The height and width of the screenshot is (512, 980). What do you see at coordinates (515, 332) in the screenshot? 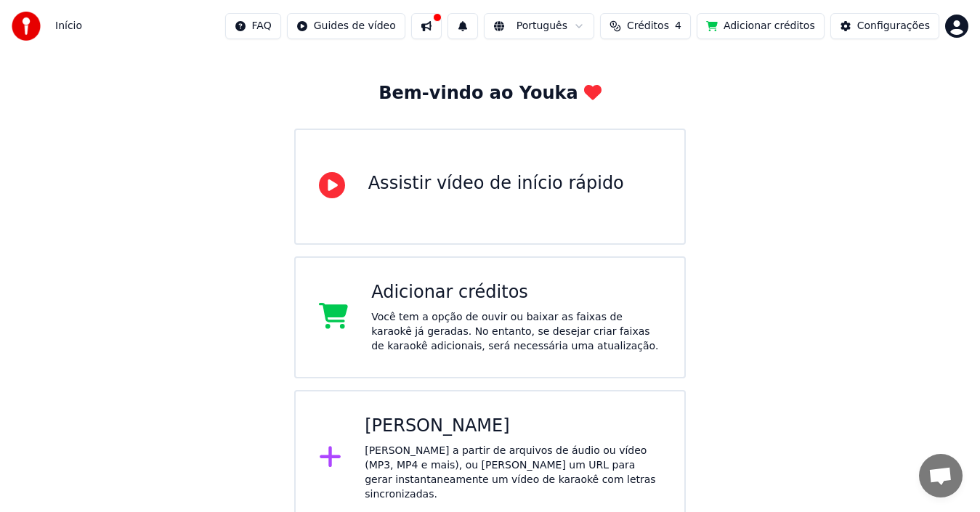
I see `div: Você tem a opção de ouvir ou baixar as faixas de karaokê já geradas. No entanto, se desejar criar...` at bounding box center [515, 332].